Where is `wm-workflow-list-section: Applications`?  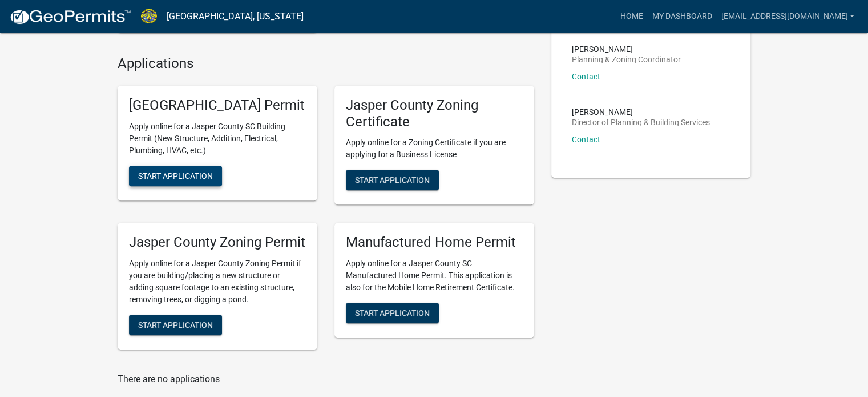 wm-workflow-list-section: Applications is located at coordinates (326, 207).